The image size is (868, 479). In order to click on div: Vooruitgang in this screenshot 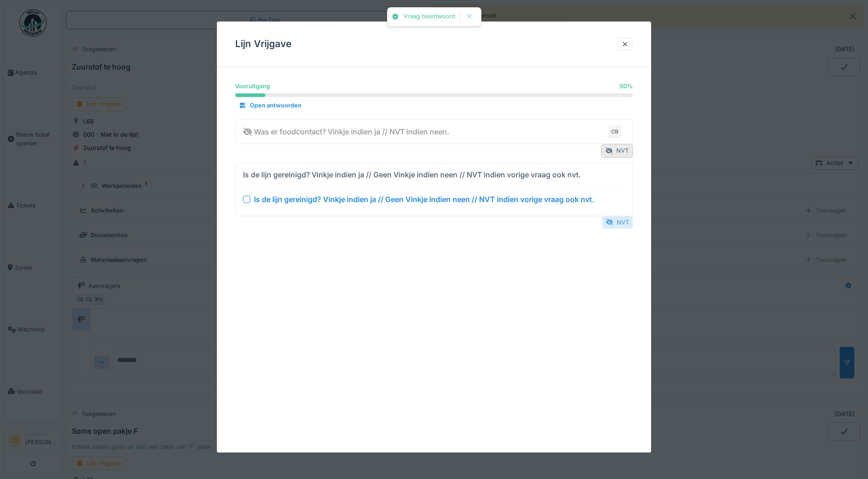, I will do `click(253, 86)`.